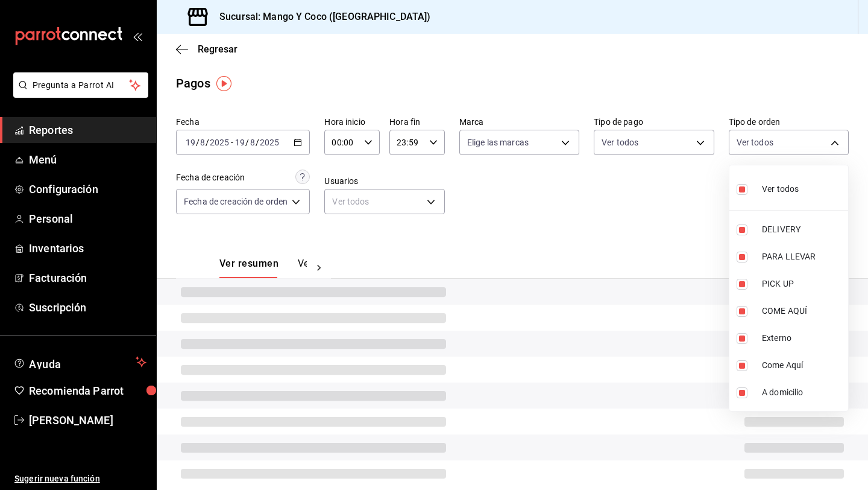  I want to click on span: PARA LLEVAR, so click(803, 256).